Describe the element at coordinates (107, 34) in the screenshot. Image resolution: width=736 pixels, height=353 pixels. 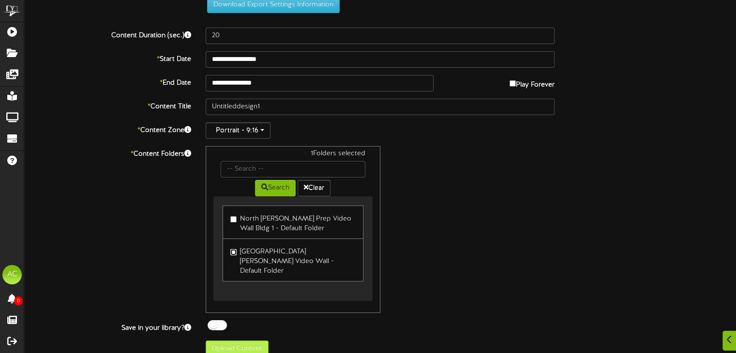
I see `label: Content Duration (sec.)` at that location.